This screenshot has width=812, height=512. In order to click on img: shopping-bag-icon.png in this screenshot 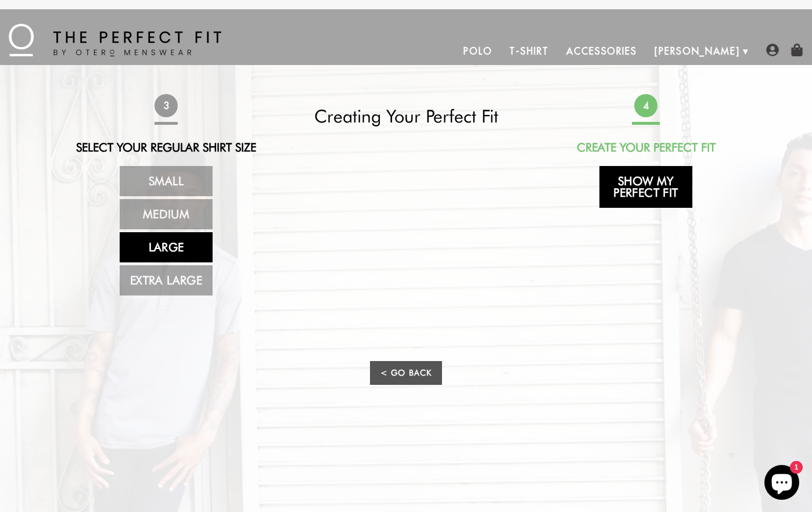, I will do `click(797, 50)`.